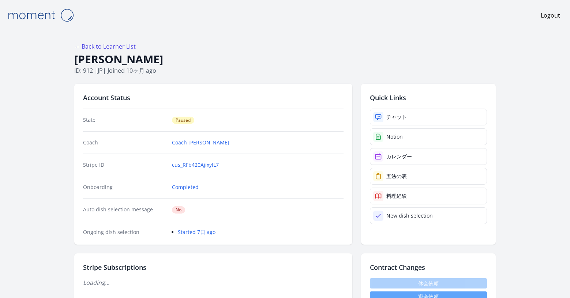 This screenshot has width=570, height=298. Describe the element at coordinates (196, 232) in the screenshot. I see `a: Started 7日 ago` at that location.